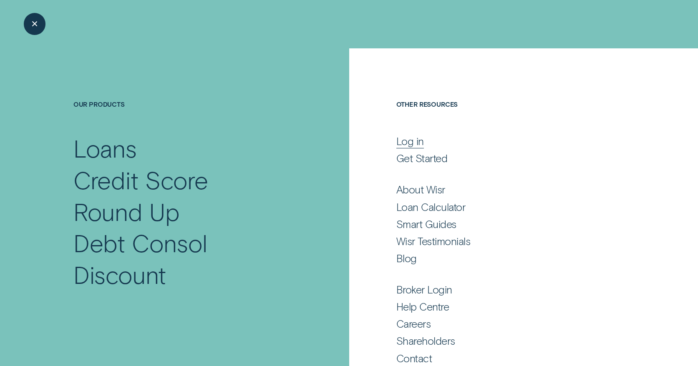  What do you see at coordinates (186, 259) in the screenshot?
I see `div: Debt Consol Discount` at bounding box center [186, 259].